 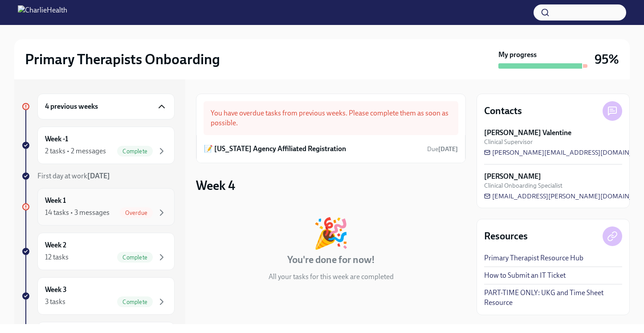 I want to click on span: First day at work, so click(x=73, y=176).